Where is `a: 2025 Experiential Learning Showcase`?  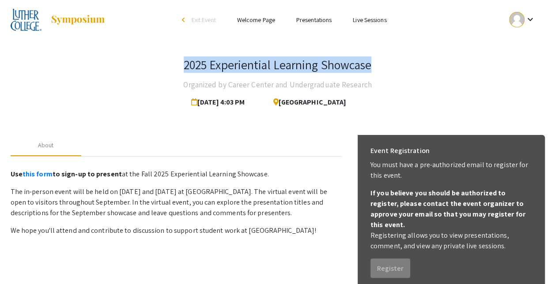
a: 2025 Experiential Learning Showcase is located at coordinates (58, 20).